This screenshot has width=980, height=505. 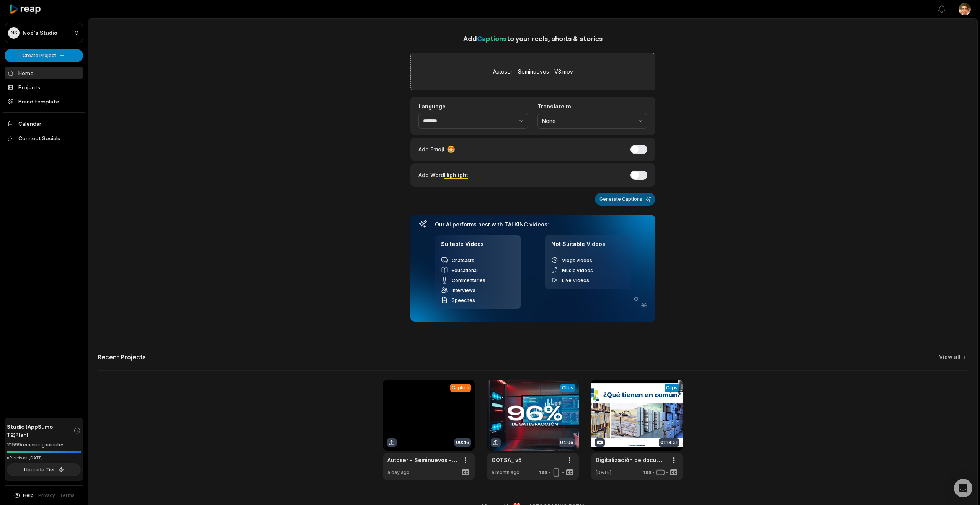 I want to click on a: Calendar, so click(x=44, y=124).